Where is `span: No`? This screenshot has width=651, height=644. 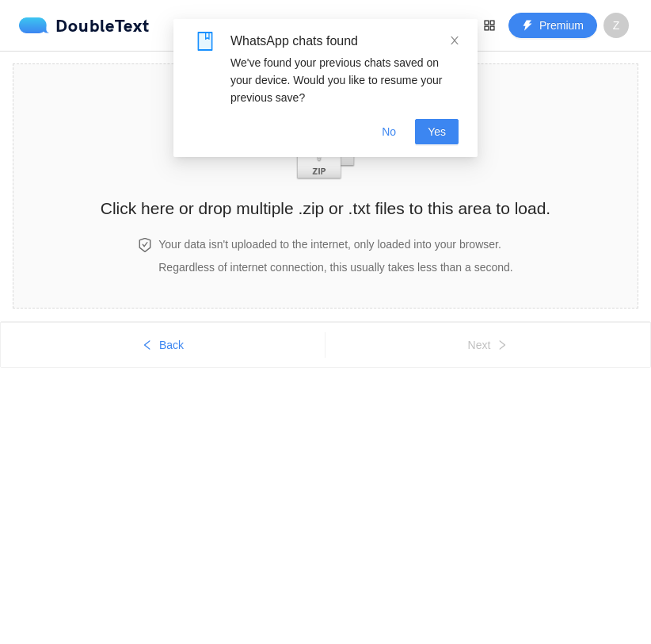
span: No is located at coordinates (389, 131).